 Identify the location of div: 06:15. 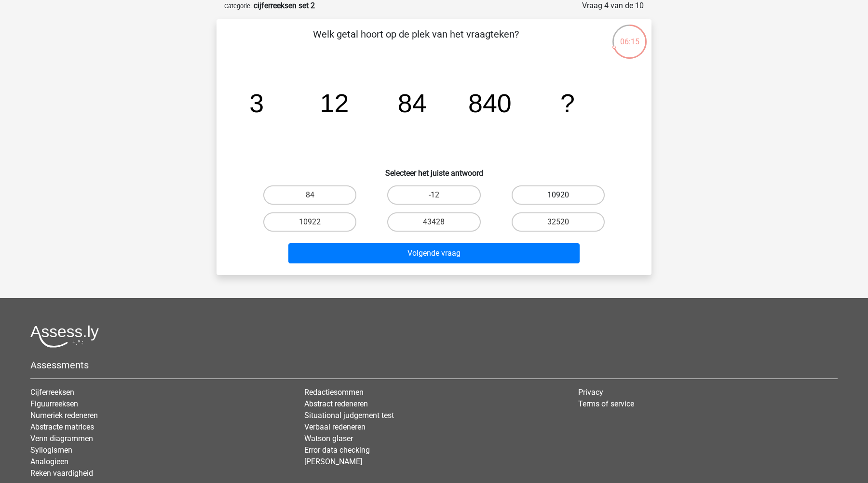
(629, 36).